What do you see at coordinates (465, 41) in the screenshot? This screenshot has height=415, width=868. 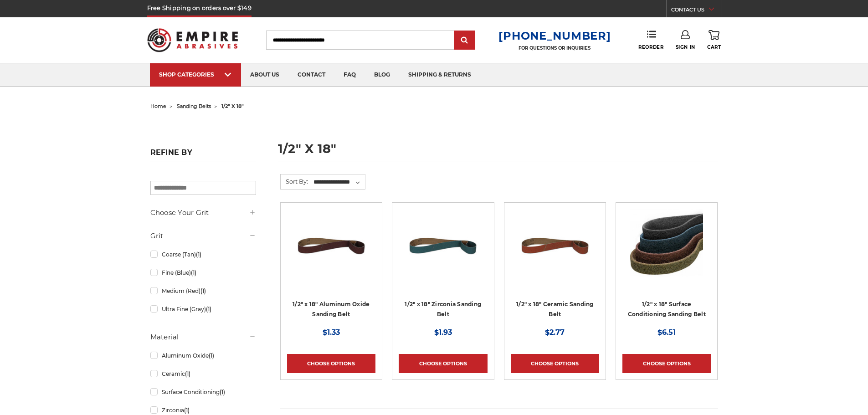 I see `input: Submit` at bounding box center [465, 41].